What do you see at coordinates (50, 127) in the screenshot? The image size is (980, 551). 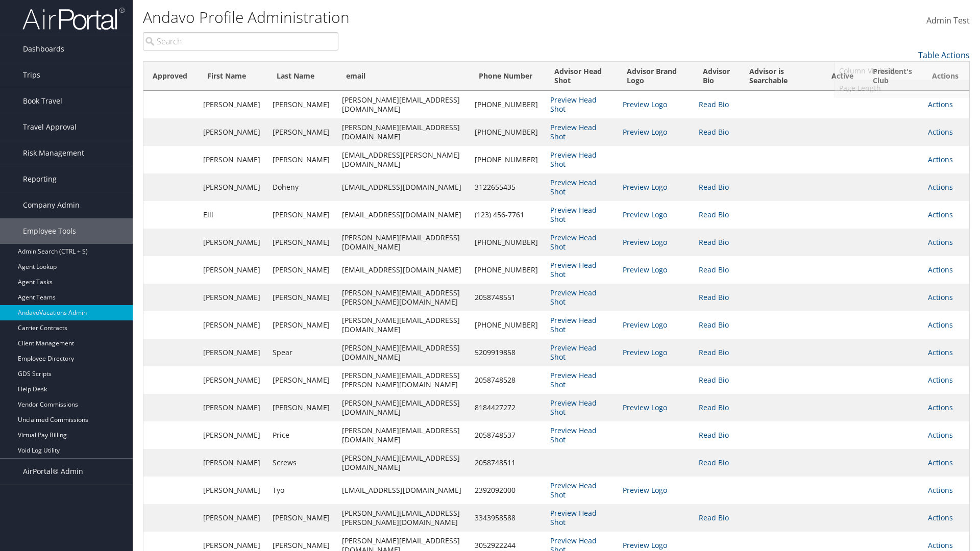 I see `span: Travel Approval` at bounding box center [50, 127].